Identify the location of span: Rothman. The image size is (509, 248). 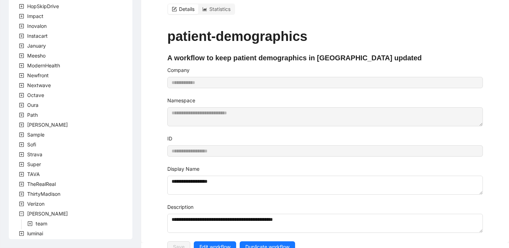
(47, 125).